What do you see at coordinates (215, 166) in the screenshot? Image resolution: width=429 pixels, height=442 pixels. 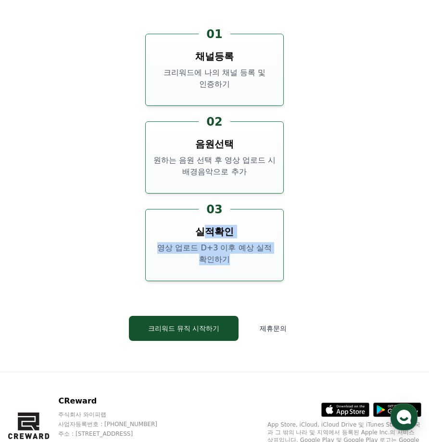 I see `p: 원하는 음원 선택 후 영상 업로드 시 배경음악으로 추가` at bounding box center [215, 166].